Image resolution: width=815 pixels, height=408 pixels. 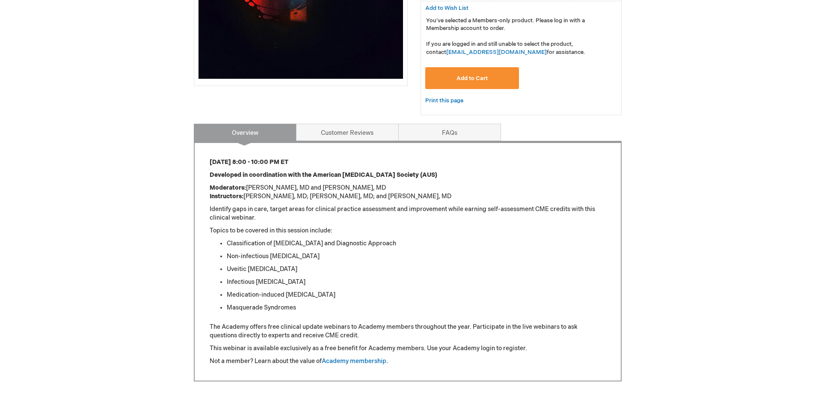 I want to click on span: Add to Cart, so click(x=472, y=78).